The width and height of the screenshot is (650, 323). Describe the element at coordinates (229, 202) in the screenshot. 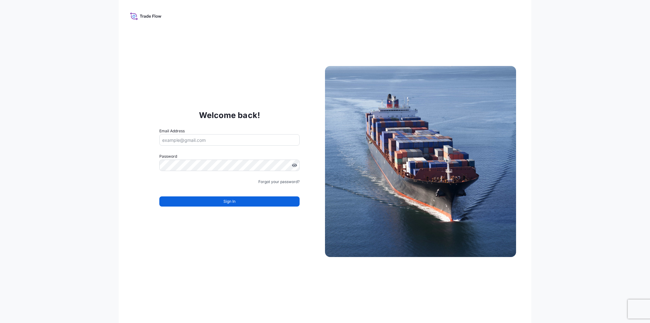

I see `span: Sign In` at that location.